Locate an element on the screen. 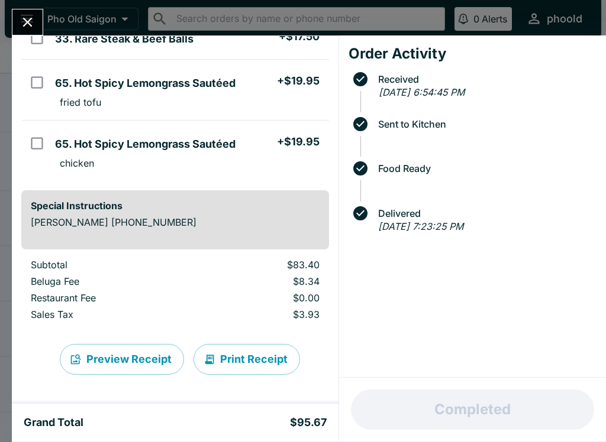 The width and height of the screenshot is (606, 442). p: $3.93 is located at coordinates (261, 315).